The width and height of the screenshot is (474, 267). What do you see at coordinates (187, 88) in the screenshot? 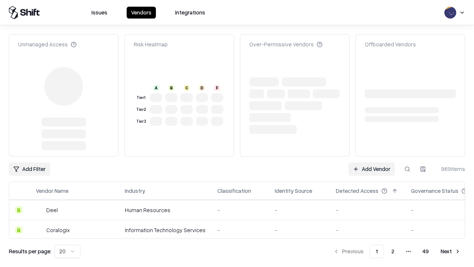
I see `div: C` at bounding box center [187, 88].